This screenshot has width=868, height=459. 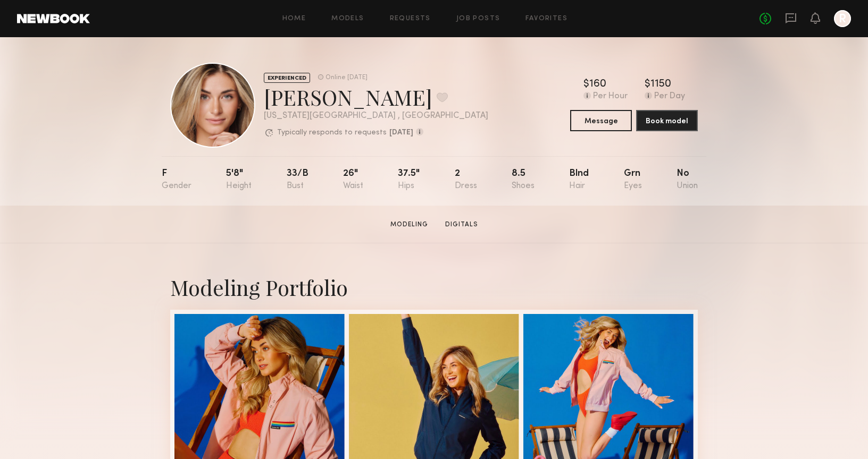 I want to click on div: Grn, so click(x=633, y=180).